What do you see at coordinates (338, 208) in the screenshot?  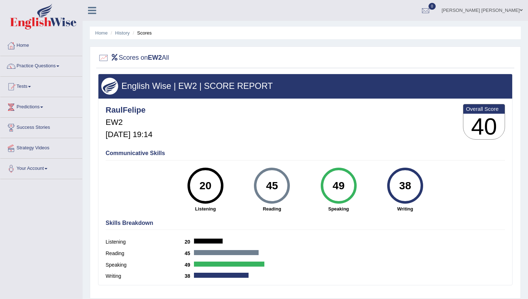 I see `strong: Speaking` at bounding box center [338, 208].